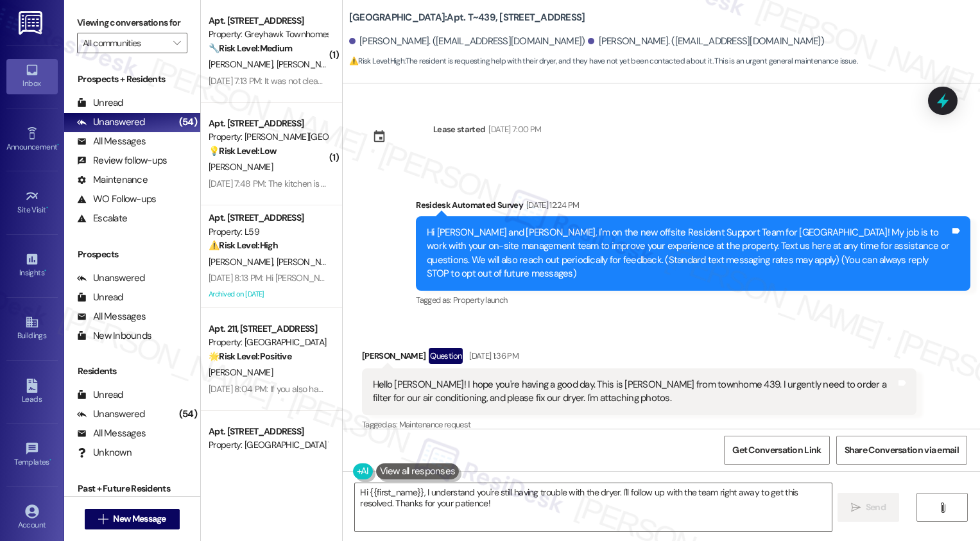  What do you see at coordinates (603, 61) in the screenshot?
I see `span: : The resident is requesting help with their dryer, and they have not yet been contacted about it...` at bounding box center [603, 61].